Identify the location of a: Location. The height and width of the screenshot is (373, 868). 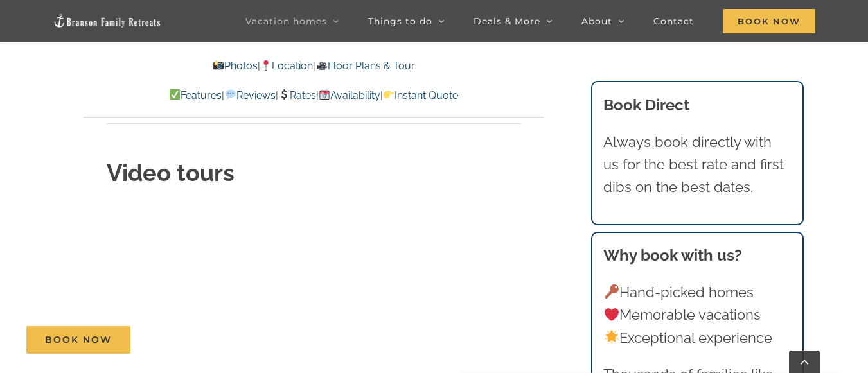
(286, 66).